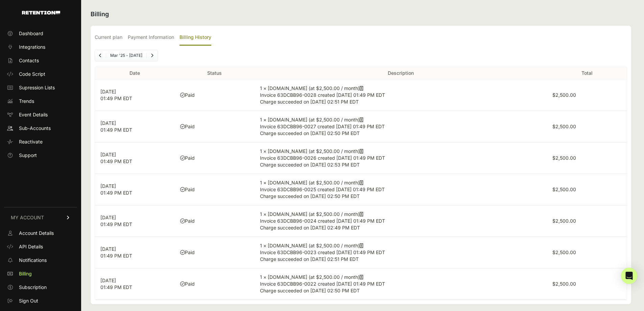 This screenshot has width=644, height=311. What do you see at coordinates (41, 128) in the screenshot?
I see `a: Sub-Accounts` at bounding box center [41, 128].